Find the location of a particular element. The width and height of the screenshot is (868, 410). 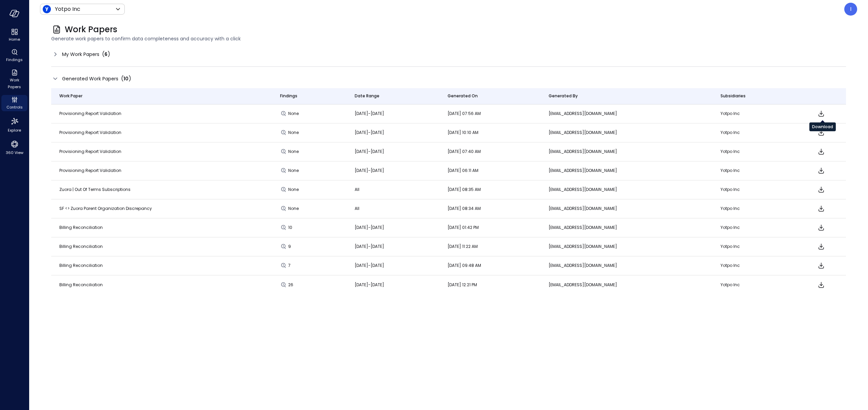

span: Subsidiaries is located at coordinates (734, 96).